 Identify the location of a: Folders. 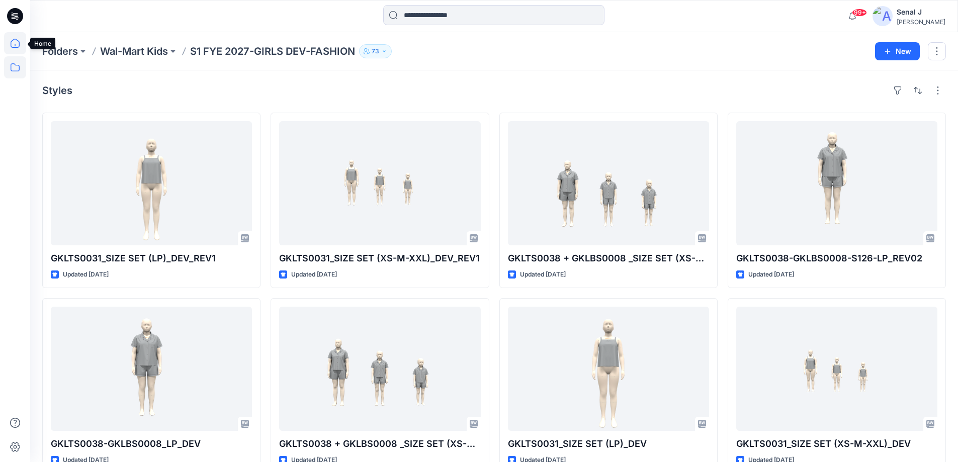
(60, 51).